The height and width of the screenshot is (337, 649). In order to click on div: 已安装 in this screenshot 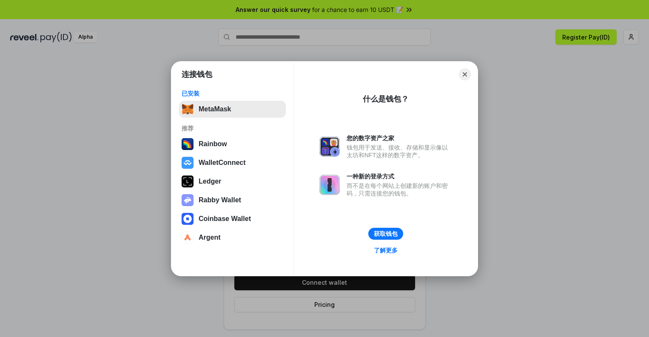, I will do `click(232, 93)`.